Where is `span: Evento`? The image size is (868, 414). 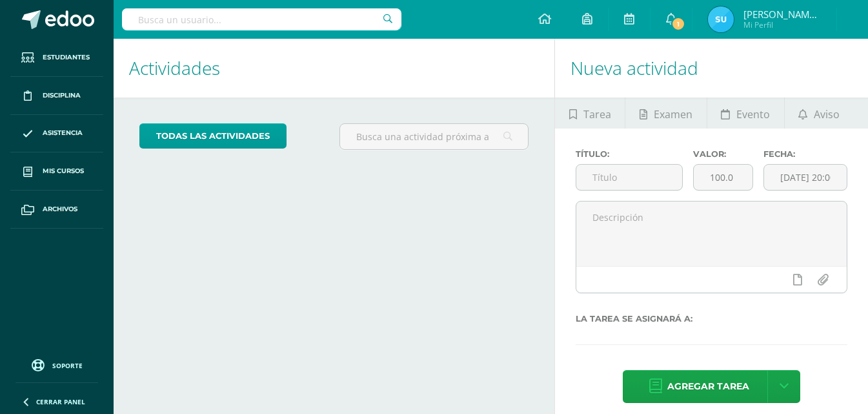 span: Evento is located at coordinates (753, 114).